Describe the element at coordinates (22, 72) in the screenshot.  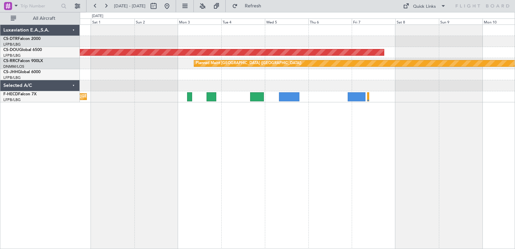
I see `a: CS-JHHGlobal 6000` at that location.